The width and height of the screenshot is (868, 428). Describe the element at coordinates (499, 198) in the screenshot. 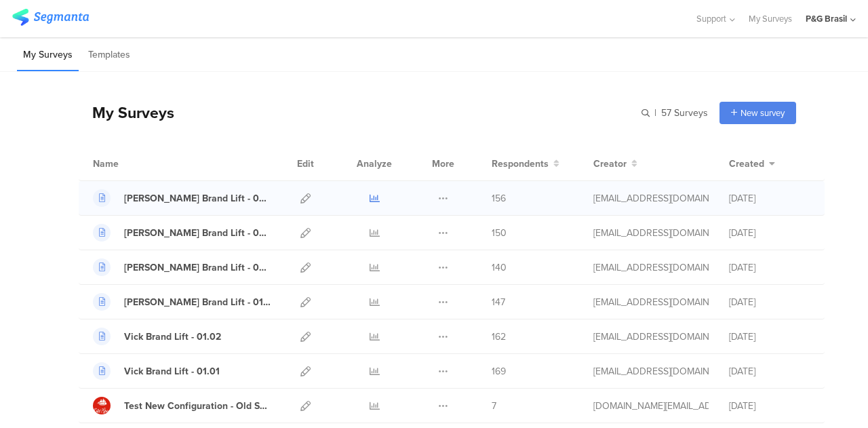

I see `span: 156` at that location.